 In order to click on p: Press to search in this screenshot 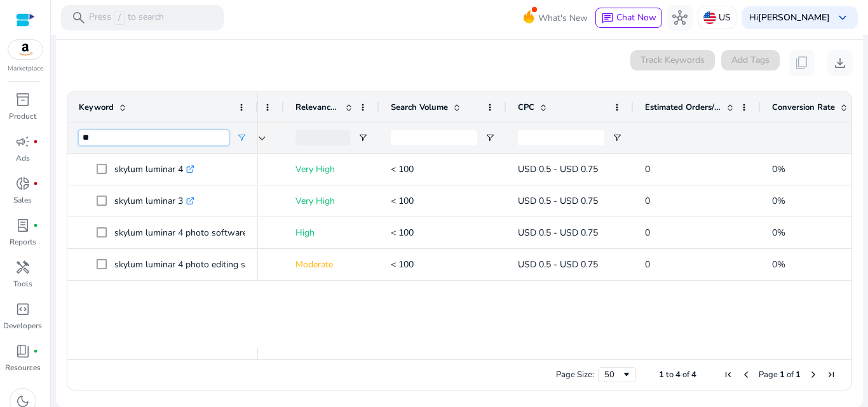, I will do `click(127, 18)`.